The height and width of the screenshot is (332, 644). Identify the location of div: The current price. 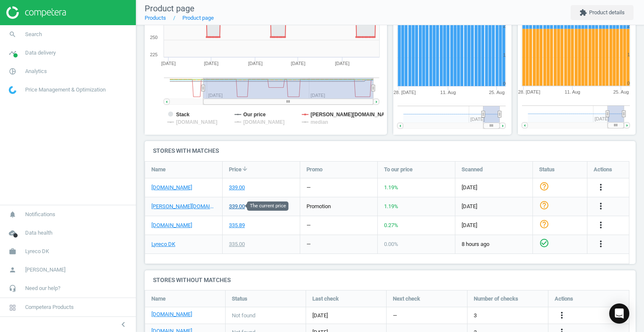
(267, 206).